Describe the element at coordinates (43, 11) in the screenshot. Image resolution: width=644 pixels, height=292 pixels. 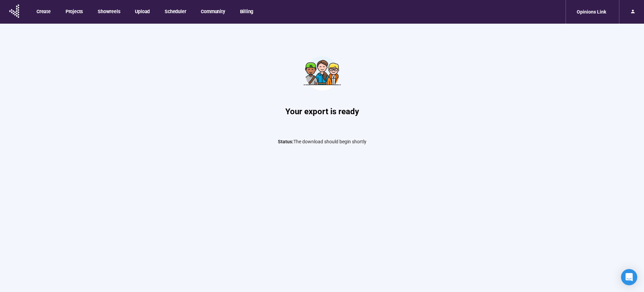
I see `button: Create` at that location.